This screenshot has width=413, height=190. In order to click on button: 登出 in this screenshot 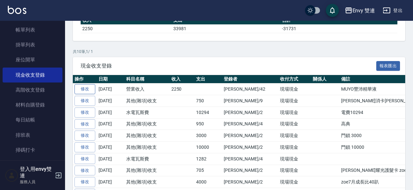, I will do `click(393, 10)`.